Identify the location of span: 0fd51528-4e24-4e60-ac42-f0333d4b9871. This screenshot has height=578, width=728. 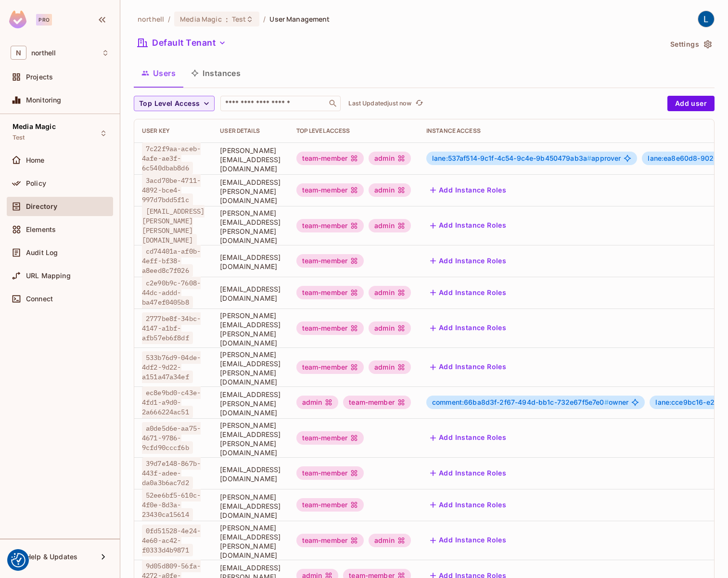
(172, 541).